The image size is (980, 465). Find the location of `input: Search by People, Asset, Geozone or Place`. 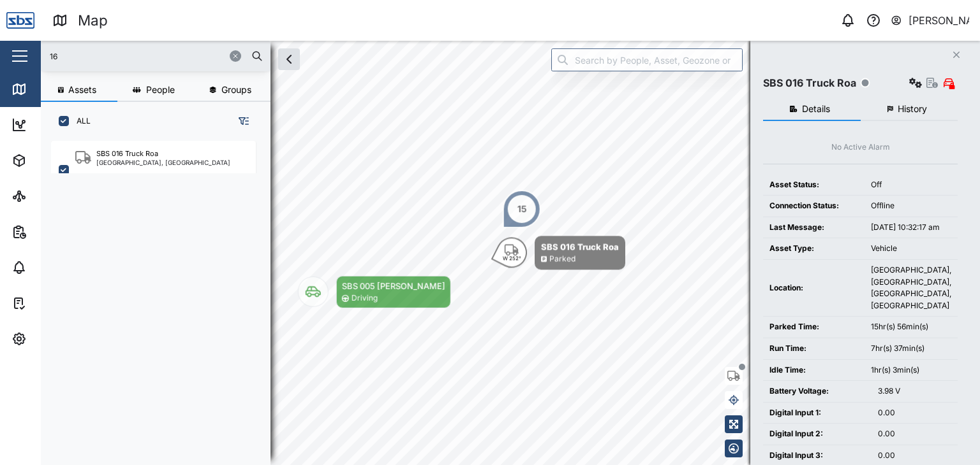

input: Search by People, Asset, Geozone or Place is located at coordinates (647, 60).